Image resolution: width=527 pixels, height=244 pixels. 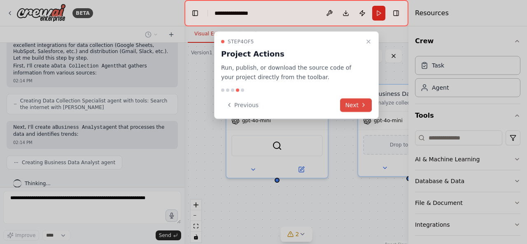 What do you see at coordinates (195, 13) in the screenshot?
I see `button: Hide left sidebar` at bounding box center [195, 13].